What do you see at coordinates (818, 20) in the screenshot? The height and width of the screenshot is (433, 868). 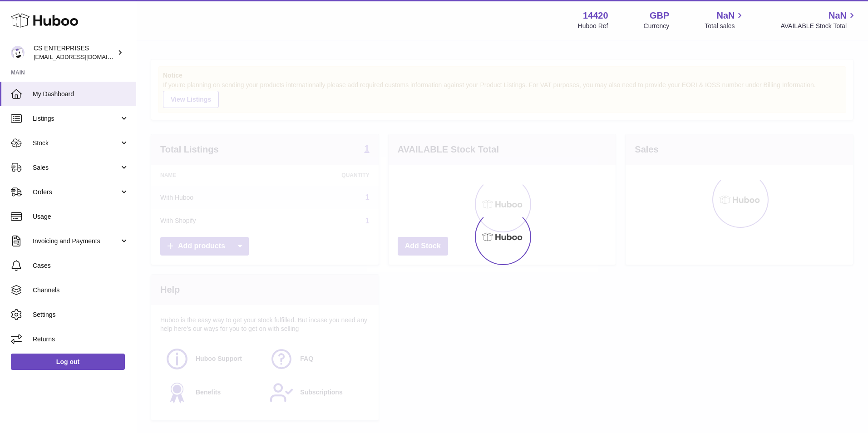 I see `a: NaN AVAILABLE Stock Total` at bounding box center [818, 20].